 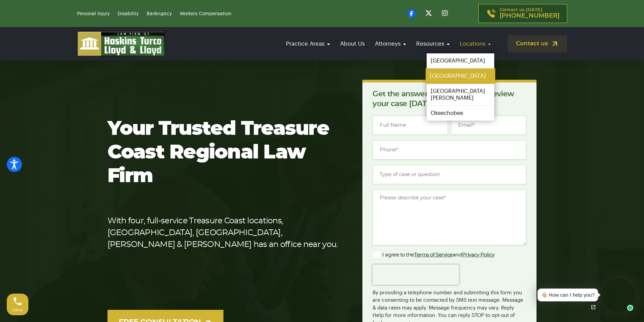 I want to click on a: About Us, so click(x=352, y=44).